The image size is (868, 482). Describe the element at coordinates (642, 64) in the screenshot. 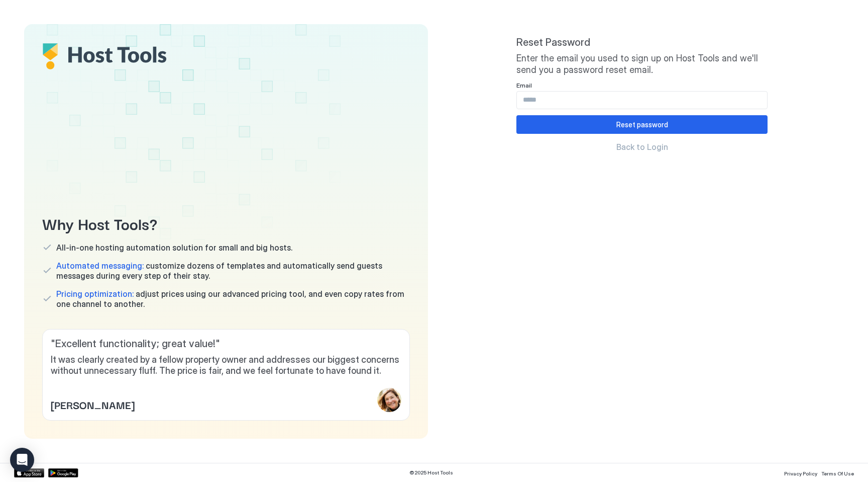

I see `span: Enter the email you used to sign up on Host Tools and we'll send you a password reset email.` at that location.